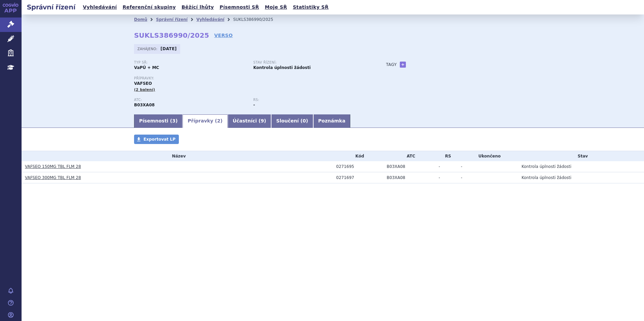 This screenshot has height=321, width=644. I want to click on a: Poznámka, so click(332, 121).